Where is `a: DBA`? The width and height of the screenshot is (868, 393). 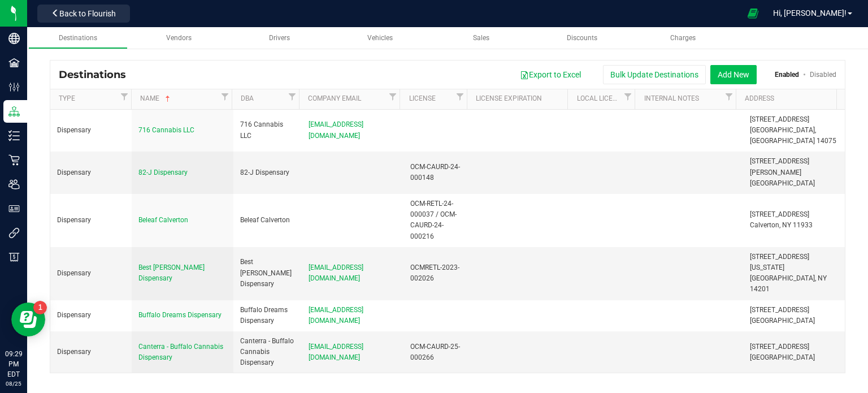 a: DBA is located at coordinates (263, 99).